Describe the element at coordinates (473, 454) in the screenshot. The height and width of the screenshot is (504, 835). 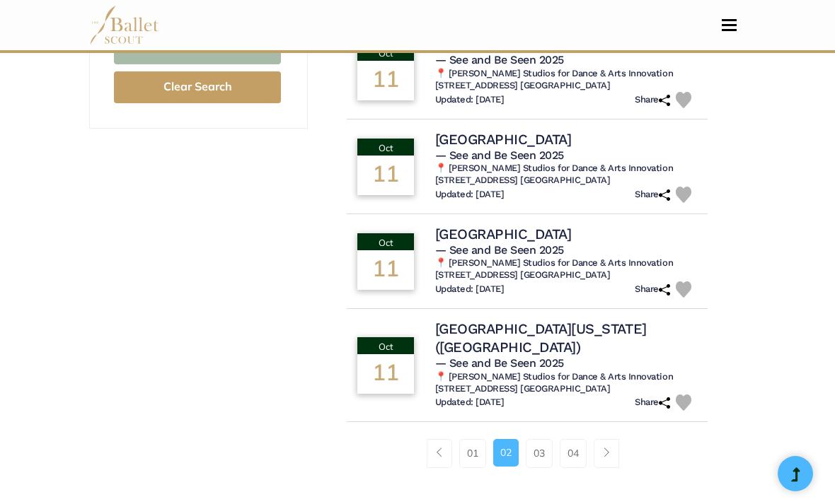
I see `a: 01` at that location.